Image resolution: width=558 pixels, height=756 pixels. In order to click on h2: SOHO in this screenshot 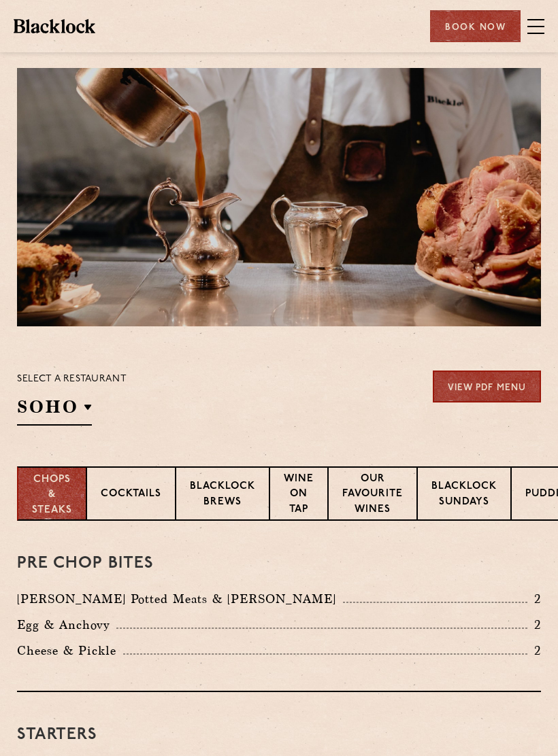, I will do `click(55, 410)`.